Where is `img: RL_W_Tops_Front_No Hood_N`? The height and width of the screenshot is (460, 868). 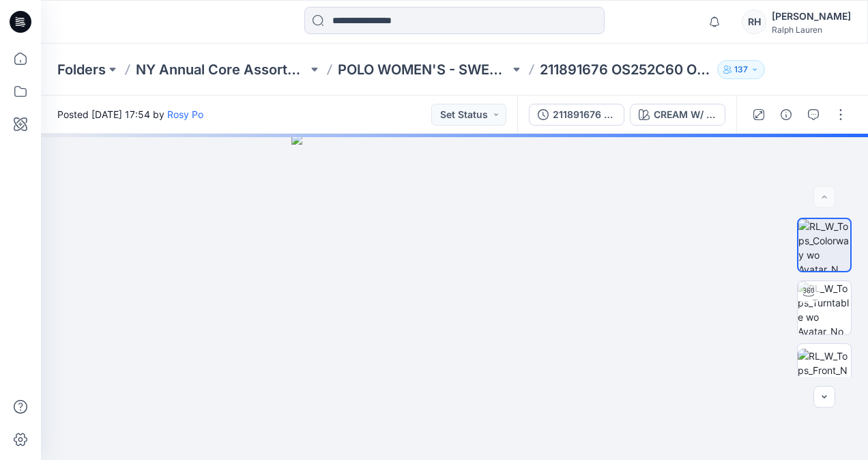 img: RL_W_Tops_Front_No Hood_N is located at coordinates (825, 370).